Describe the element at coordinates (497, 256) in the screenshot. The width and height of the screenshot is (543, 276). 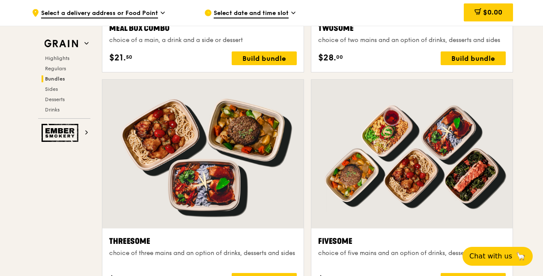
I see `button: Chat with us🦙` at that location.